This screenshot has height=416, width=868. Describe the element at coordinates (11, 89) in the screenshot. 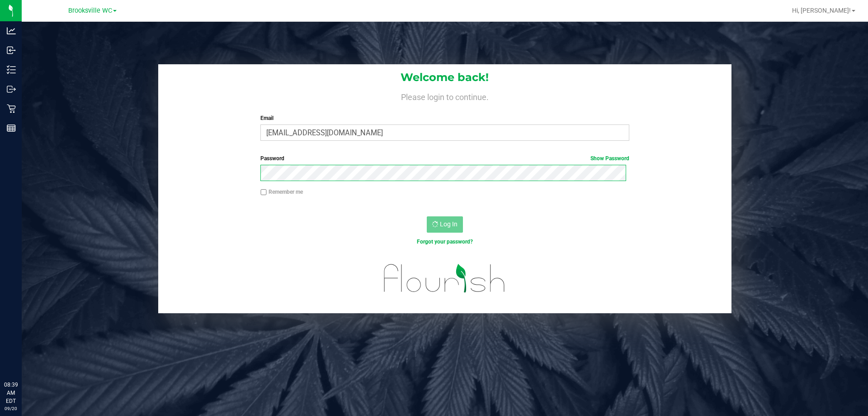

I see `inline-svg: Outbound` at that location.